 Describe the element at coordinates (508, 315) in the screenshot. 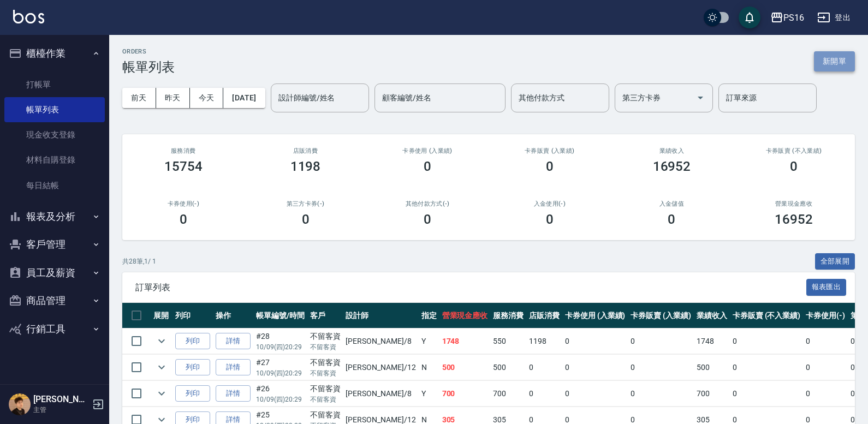

I see `th: 服務消費` at that location.